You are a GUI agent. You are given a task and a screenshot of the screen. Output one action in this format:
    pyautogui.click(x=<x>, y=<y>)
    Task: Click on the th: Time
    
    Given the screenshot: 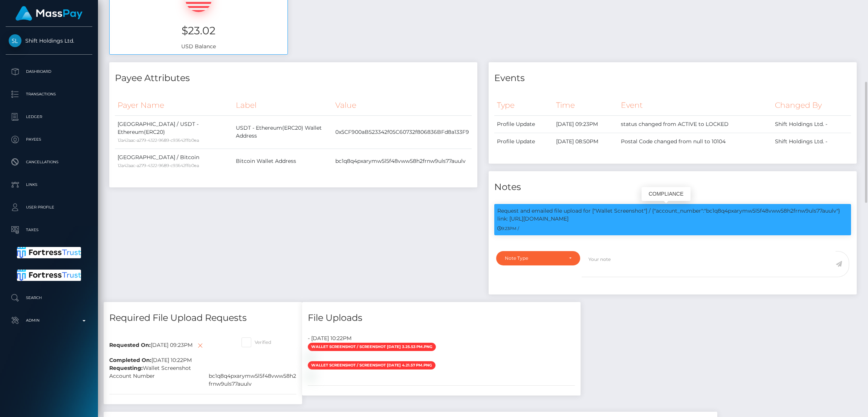 What is the action you would take?
    pyautogui.click(x=586, y=105)
    